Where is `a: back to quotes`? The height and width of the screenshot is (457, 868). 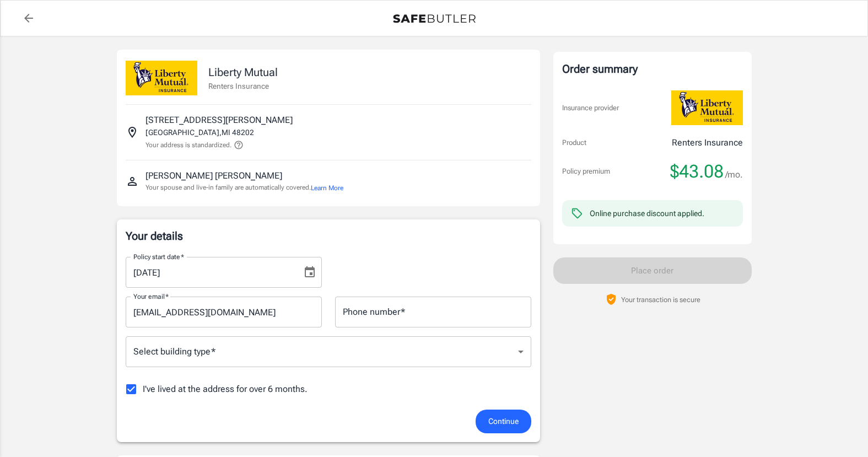
a: back to quotes is located at coordinates (29, 18).